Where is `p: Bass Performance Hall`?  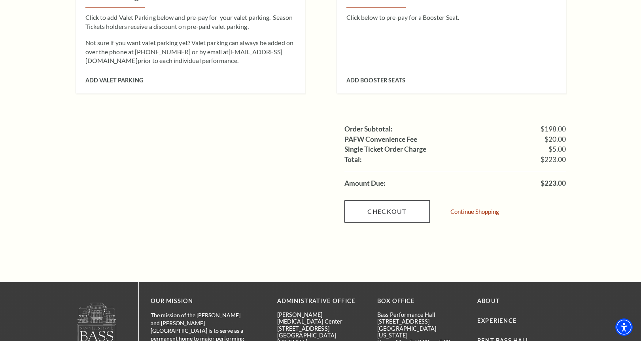
p: Bass Performance Hall is located at coordinates (421, 314).